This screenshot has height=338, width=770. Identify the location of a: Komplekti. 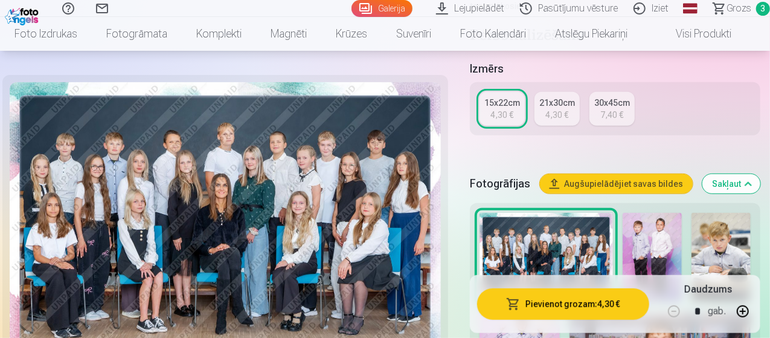
(219, 34).